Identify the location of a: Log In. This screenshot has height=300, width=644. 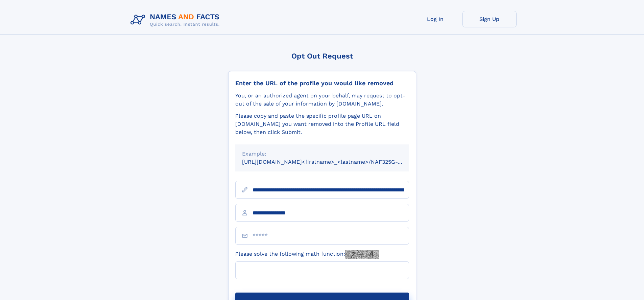
(436, 19).